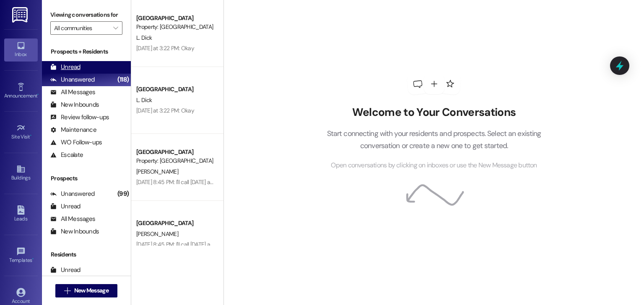  Describe the element at coordinates (123, 194) in the screenshot. I see `div: (99)` at that location.